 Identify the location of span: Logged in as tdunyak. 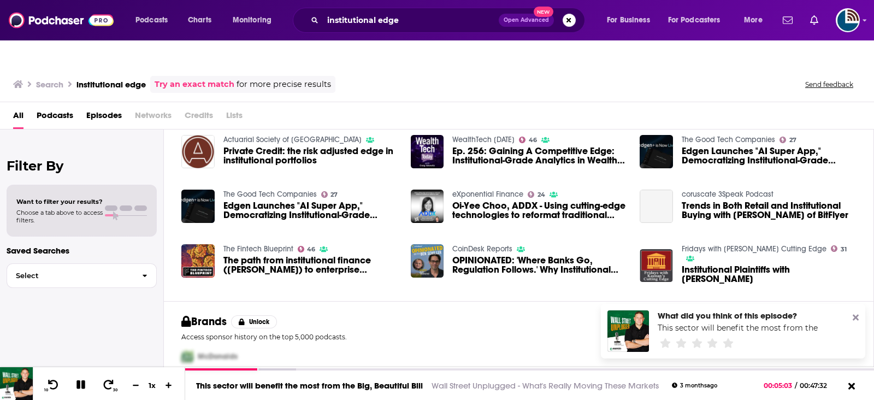
(847, 20).